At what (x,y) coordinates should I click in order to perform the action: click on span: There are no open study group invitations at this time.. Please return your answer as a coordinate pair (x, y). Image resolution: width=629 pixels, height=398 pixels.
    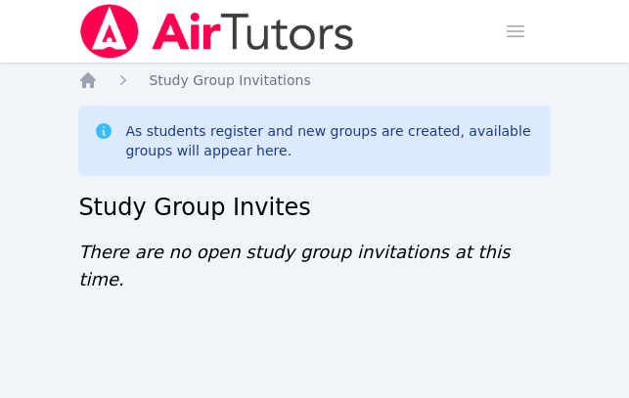
    Looking at the image, I should click on (293, 265).